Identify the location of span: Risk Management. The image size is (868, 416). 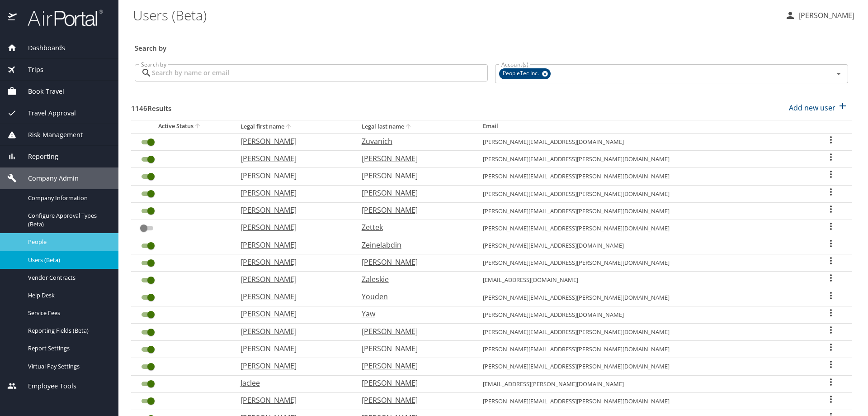
(50, 134).